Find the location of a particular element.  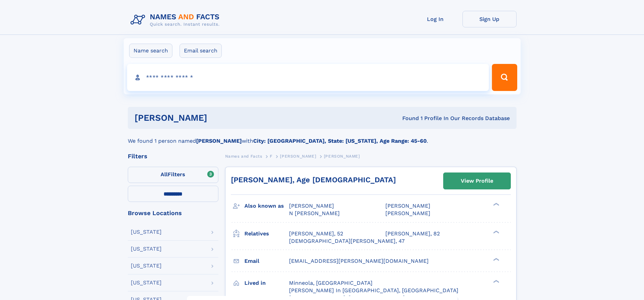

a: View Profile is located at coordinates (477, 181).